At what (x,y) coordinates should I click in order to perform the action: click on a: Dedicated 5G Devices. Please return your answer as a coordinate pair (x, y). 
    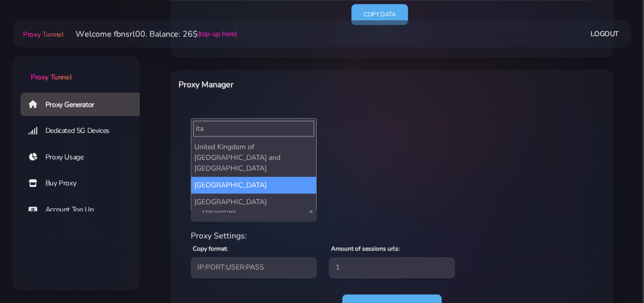
    Looking at the image, I should click on (84, 131).